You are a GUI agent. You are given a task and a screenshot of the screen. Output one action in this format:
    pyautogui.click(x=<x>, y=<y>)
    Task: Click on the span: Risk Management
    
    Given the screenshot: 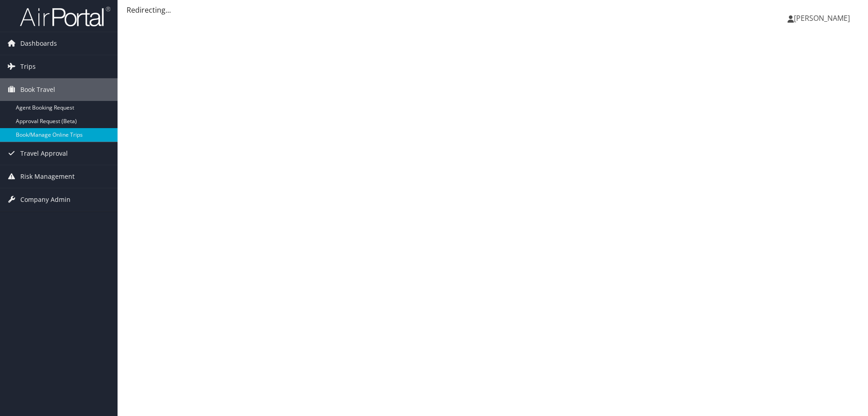 What is the action you would take?
    pyautogui.click(x=47, y=176)
    